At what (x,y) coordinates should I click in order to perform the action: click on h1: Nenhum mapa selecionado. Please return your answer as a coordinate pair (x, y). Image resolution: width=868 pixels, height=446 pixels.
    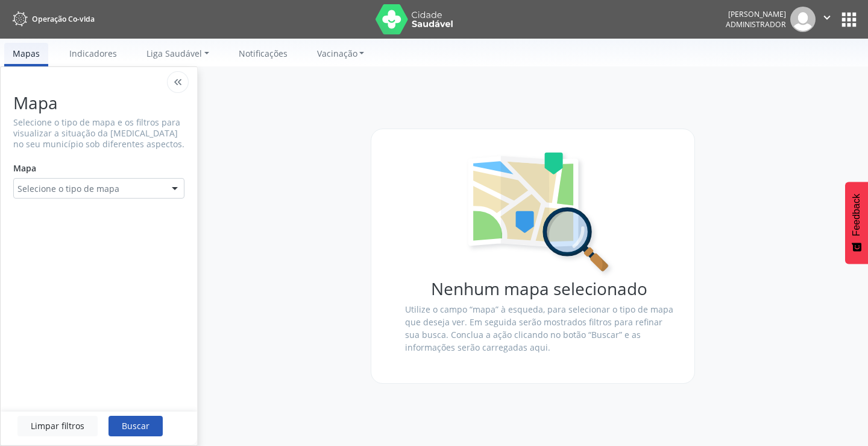
    Looking at the image, I should click on (539, 288).